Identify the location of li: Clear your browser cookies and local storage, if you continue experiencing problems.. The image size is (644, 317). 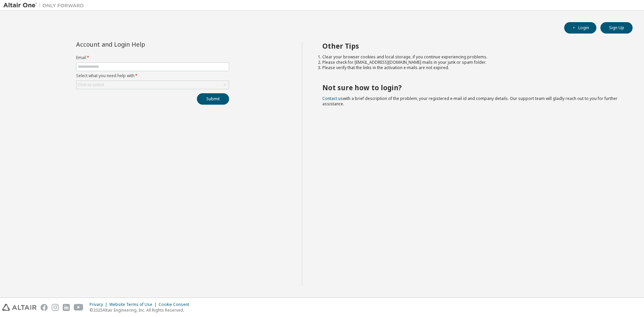
(472, 57).